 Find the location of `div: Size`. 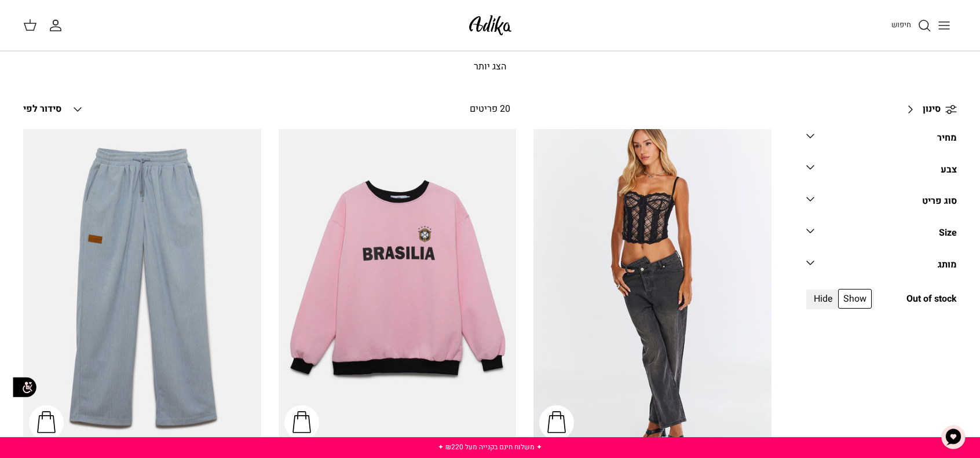

div: Size is located at coordinates (947, 234).